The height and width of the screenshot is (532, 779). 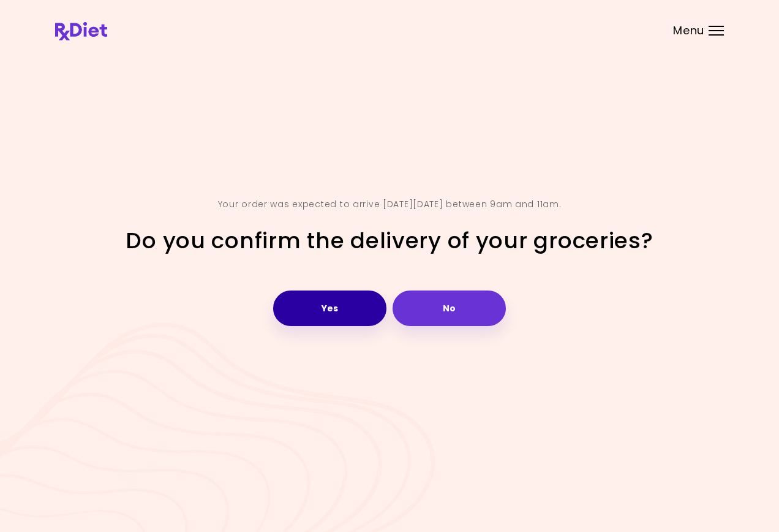 I want to click on button: Yes, so click(x=330, y=308).